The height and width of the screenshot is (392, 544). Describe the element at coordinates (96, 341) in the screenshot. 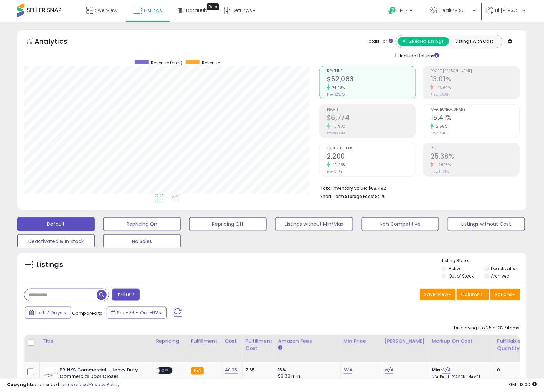

I see `div: Title` at that location.